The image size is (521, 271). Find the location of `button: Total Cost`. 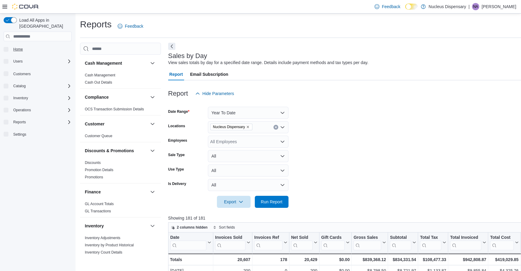

button: Total Cost is located at coordinates (504, 242).